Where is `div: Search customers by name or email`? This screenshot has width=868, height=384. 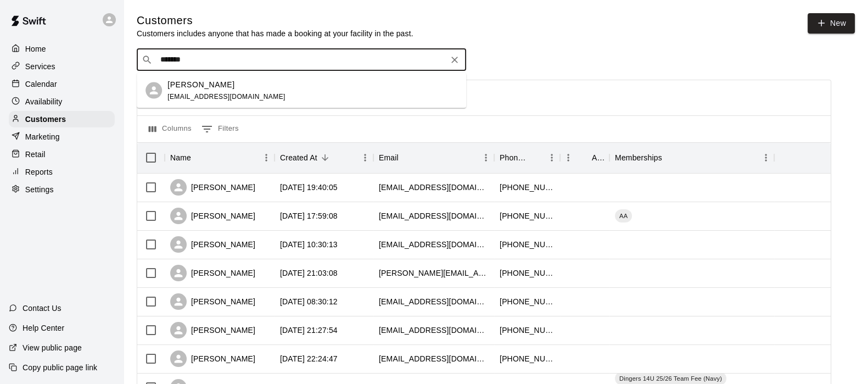
div: Search customers by name or email is located at coordinates (302, 60).